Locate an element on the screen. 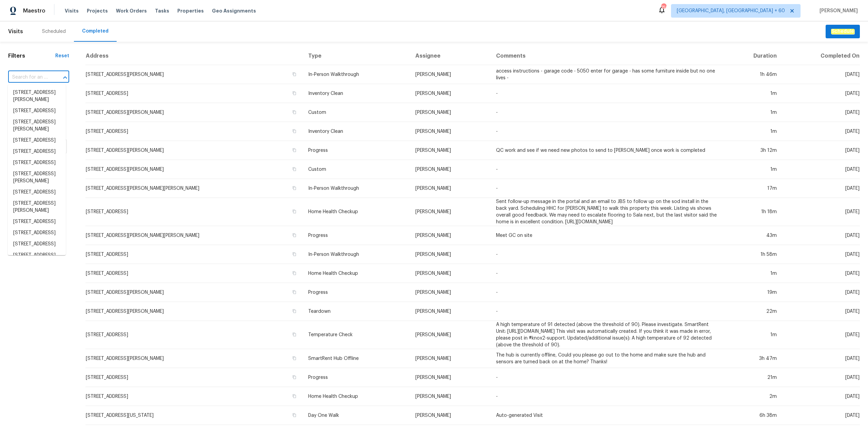 The image size is (868, 427). span: Properties is located at coordinates (191, 11).